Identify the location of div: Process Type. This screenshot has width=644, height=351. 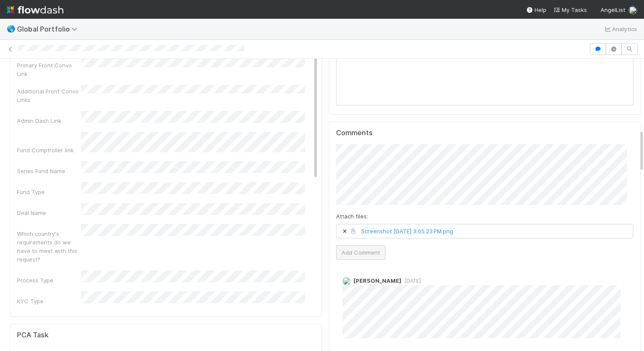
(49, 280).